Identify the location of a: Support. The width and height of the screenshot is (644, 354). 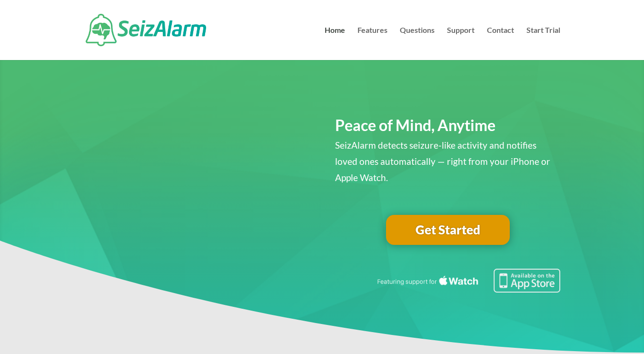
(460, 43).